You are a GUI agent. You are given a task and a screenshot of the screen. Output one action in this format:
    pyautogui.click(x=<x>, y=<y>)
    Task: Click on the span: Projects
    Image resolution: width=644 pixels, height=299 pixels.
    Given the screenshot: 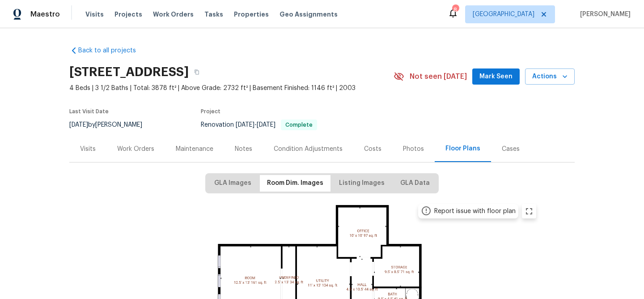 What is the action you would take?
    pyautogui.click(x=128, y=15)
    